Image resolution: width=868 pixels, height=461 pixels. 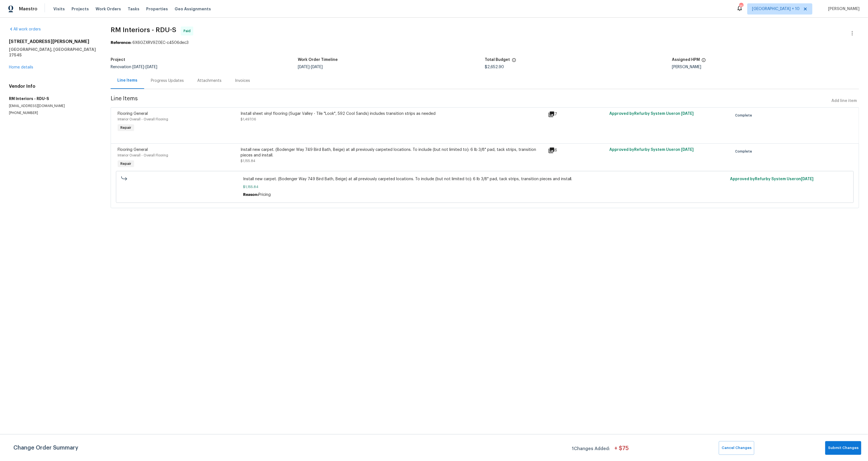 What do you see at coordinates (250, 195) in the screenshot?
I see `span: Reason:` at bounding box center [250, 195].